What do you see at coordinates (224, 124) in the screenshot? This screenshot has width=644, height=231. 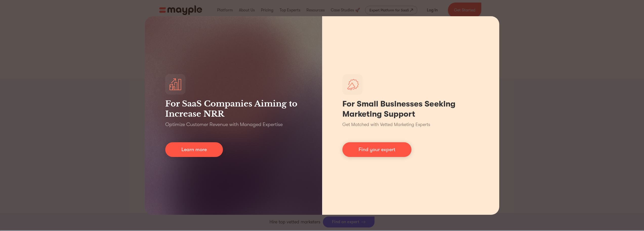 I see `p: Optimize Customer Revenue with Managed Expertise` at bounding box center [224, 124].